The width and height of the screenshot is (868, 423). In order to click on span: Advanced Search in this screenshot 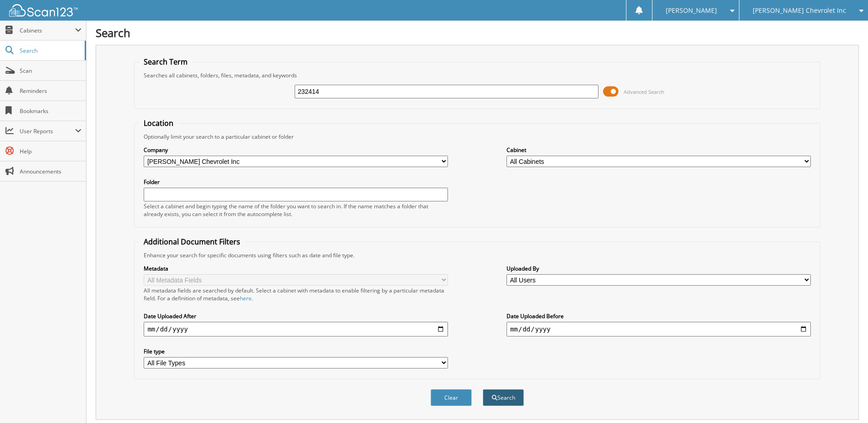, I will do `click(644, 92)`.